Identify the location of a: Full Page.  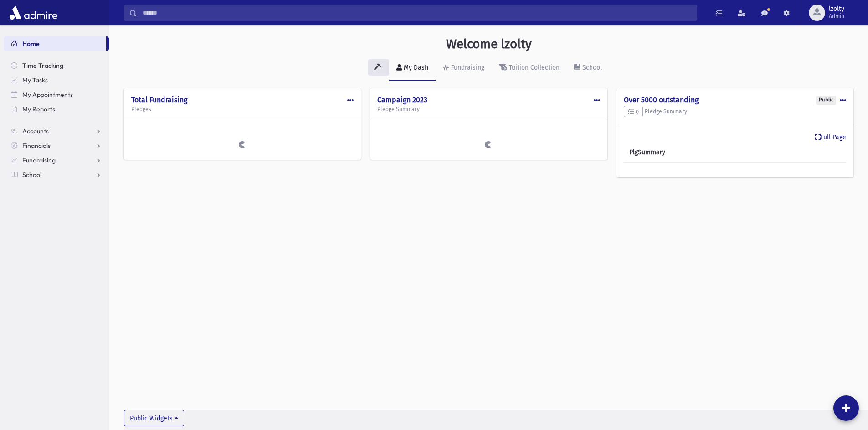
(831, 137).